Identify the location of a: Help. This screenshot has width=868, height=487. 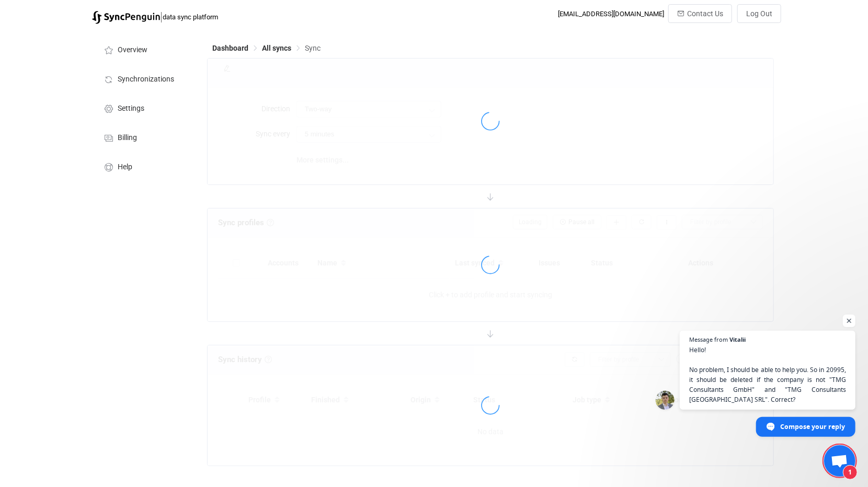
(144, 166).